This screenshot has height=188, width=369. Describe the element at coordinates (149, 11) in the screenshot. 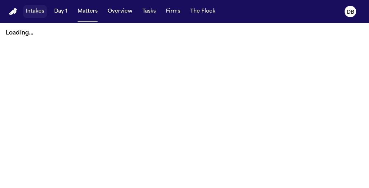

I see `button: Tasks` at that location.